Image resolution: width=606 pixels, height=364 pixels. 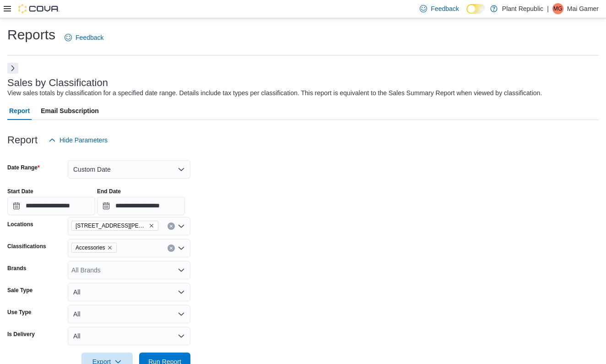 What do you see at coordinates (466, 13) in the screenshot?
I see `span: Dark Mode` at bounding box center [466, 13].